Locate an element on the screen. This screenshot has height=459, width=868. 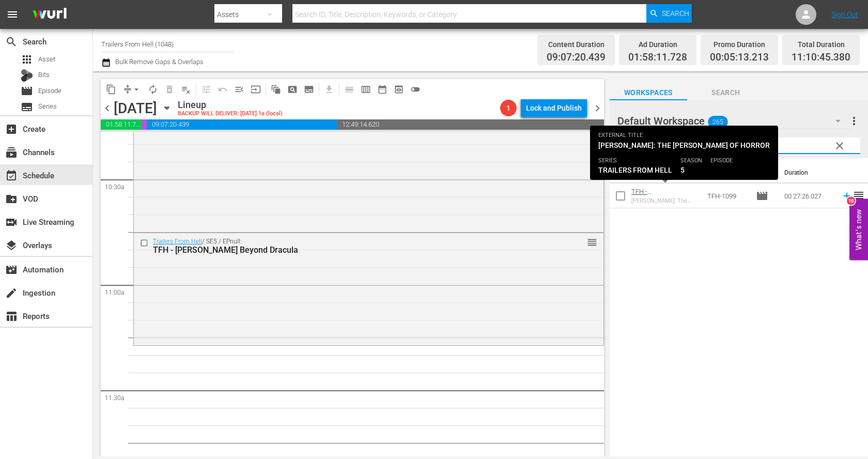
span: toggle_off is located at coordinates (415, 90).